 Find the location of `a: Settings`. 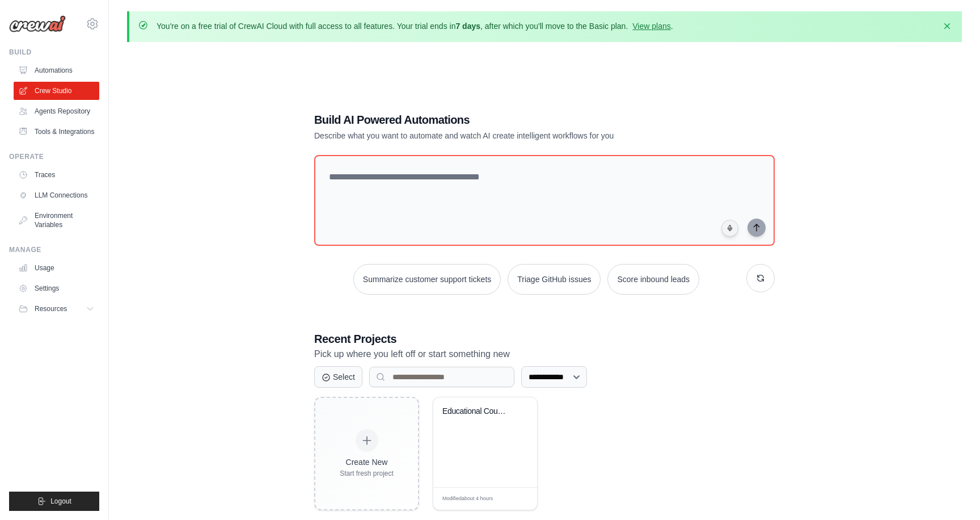

a: Settings is located at coordinates (56, 288).